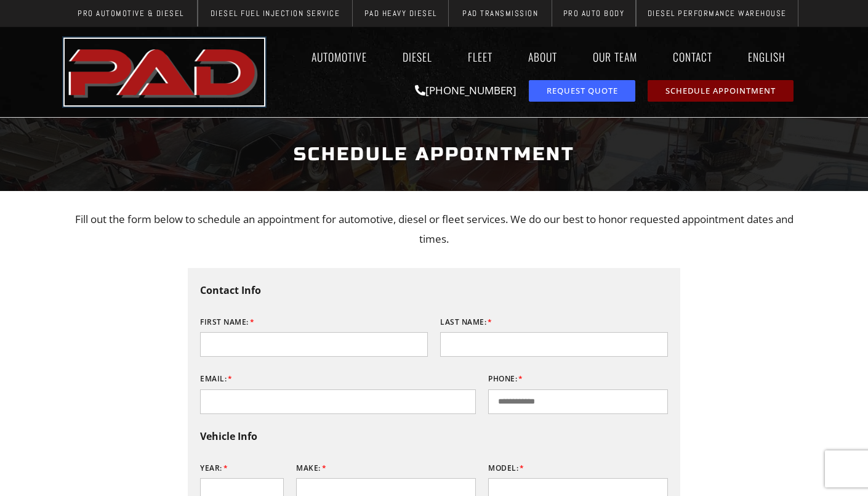 The width and height of the screenshot is (868, 496). Describe the element at coordinates (311, 468) in the screenshot. I see `label: Make:` at that location.